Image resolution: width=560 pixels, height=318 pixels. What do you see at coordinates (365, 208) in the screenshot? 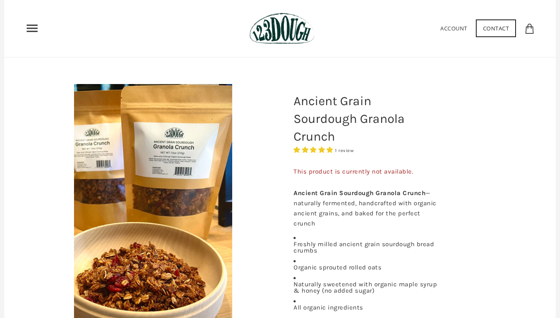
I see `p: — naturally fermented, handcrafted with organic ancient grains, and baked for the perfect crunch` at bounding box center [365, 208].